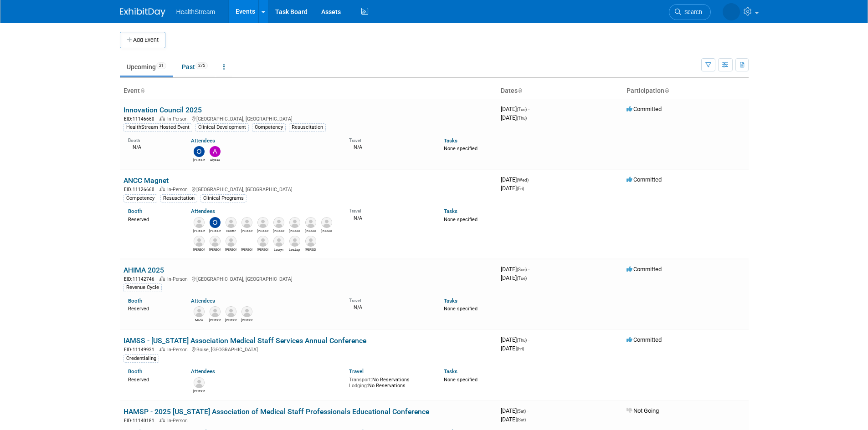  I want to click on img: Cody Forrest, so click(263, 223).